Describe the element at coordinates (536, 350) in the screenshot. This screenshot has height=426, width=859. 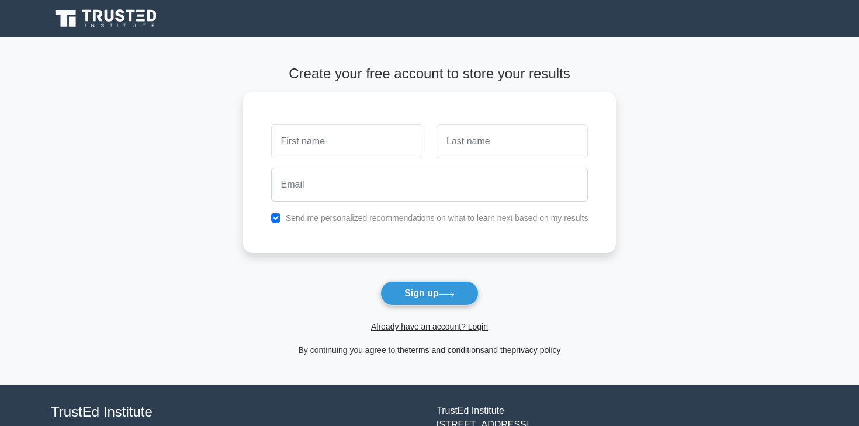
I see `a: privacy policy` at that location.